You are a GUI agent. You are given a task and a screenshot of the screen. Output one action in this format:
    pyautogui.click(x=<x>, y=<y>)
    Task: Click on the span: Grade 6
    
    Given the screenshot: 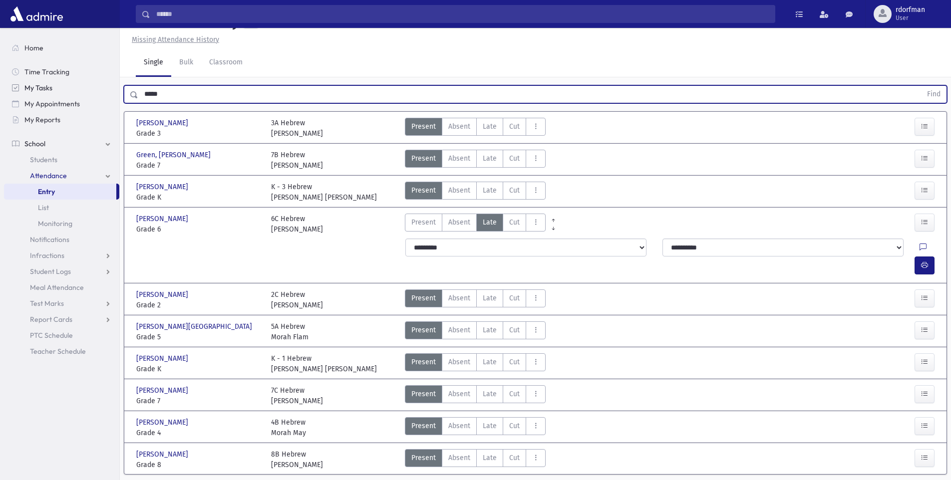 What is the action you would take?
    pyautogui.click(x=199, y=229)
    